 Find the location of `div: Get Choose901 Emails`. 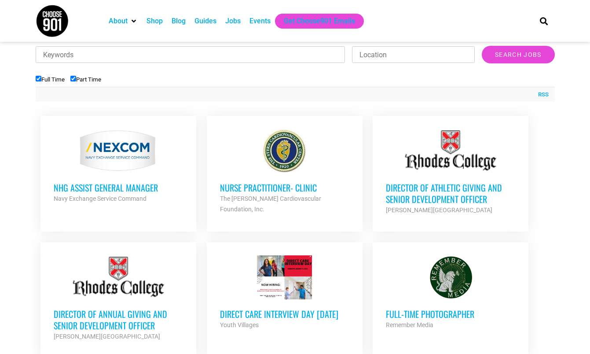

div: Get Choose901 Emails is located at coordinates (320, 21).